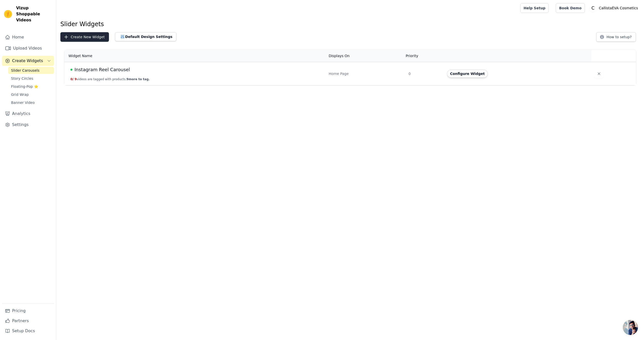  What do you see at coordinates (28, 311) in the screenshot?
I see `a: Pricing` at bounding box center [28, 311].